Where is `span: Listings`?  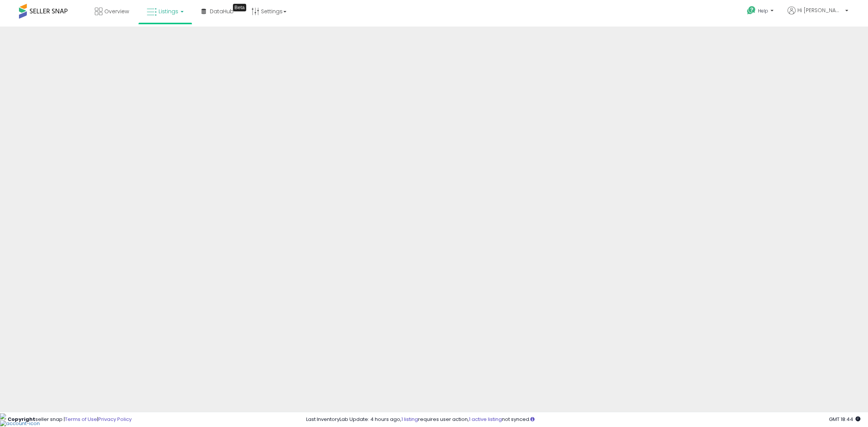 span: Listings is located at coordinates (168, 12).